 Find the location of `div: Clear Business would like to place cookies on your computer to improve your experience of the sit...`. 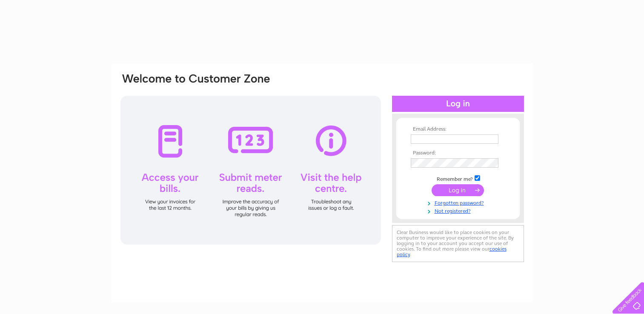

div: Clear Business would like to place cookies on your computer to improve your experience of the sit... is located at coordinates (458, 244).